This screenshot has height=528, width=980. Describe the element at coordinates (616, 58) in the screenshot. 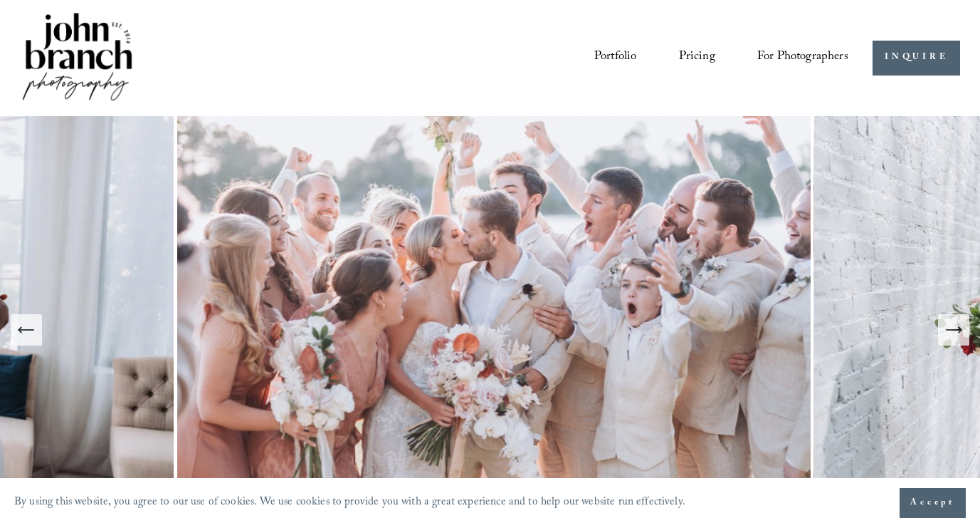

I see `a: Portfolio` at that location.